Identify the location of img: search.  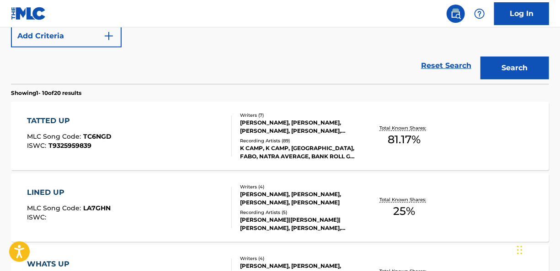
(455, 14).